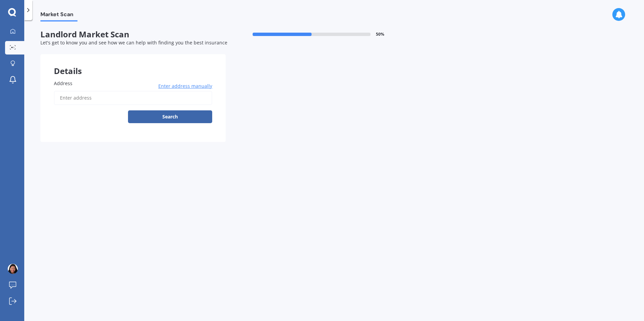  I want to click on div: Details, so click(133, 64).